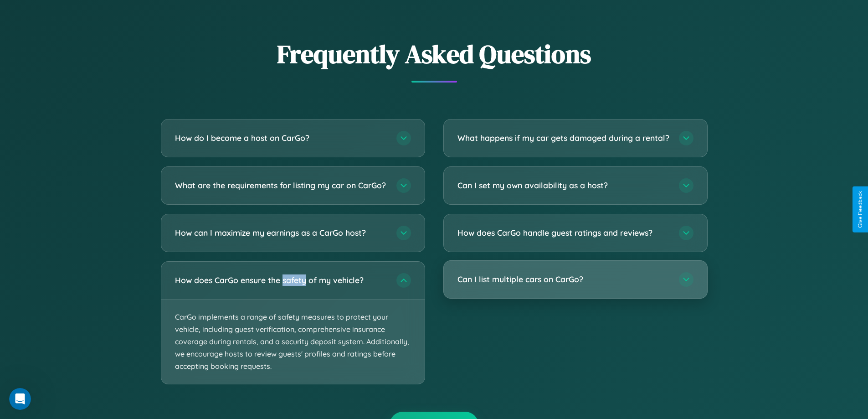 The width and height of the screenshot is (868, 419). What do you see at coordinates (282, 138) in the screenshot?
I see `h3: How do I become a host on CarGo?` at bounding box center [282, 138].